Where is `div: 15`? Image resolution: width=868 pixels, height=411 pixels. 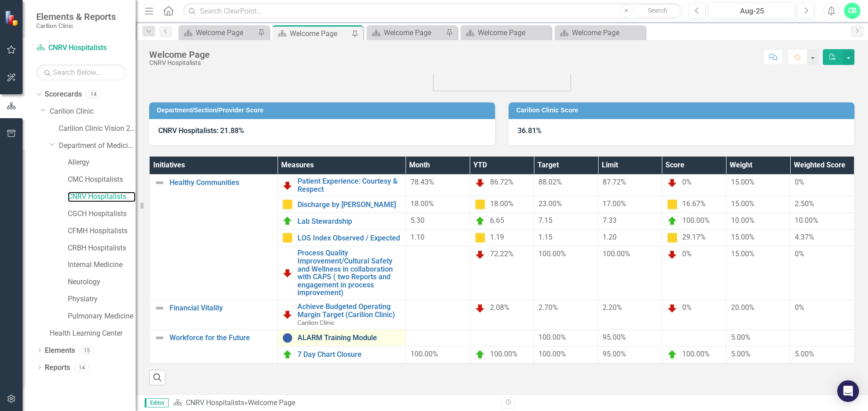 div: 15 is located at coordinates (87, 351).